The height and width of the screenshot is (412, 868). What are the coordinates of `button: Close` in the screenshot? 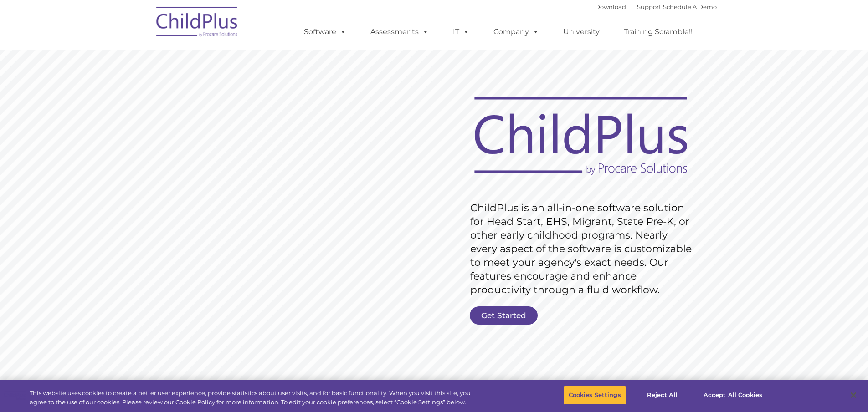 It's located at (854, 396).